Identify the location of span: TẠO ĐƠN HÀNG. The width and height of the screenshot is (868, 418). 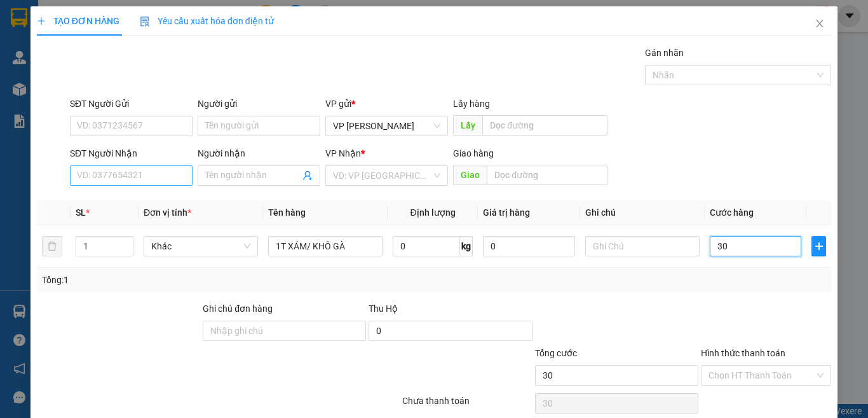
(78, 21).